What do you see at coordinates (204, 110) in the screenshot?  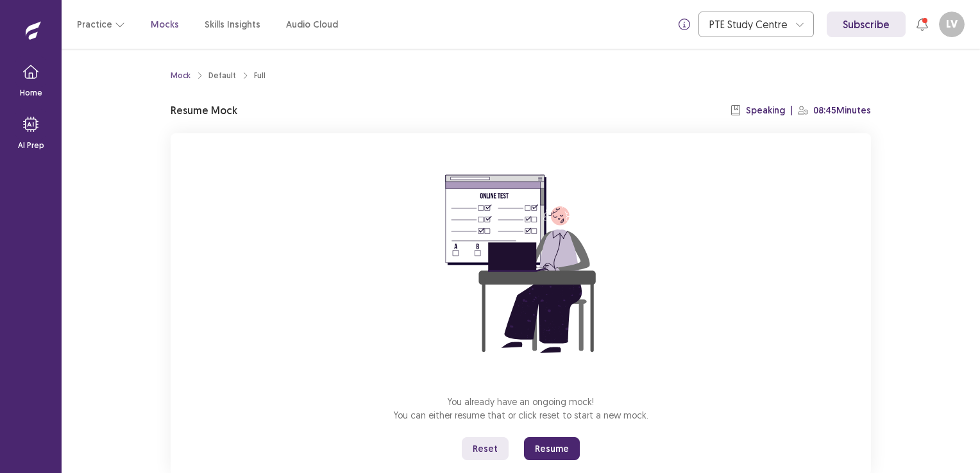 I see `p: Resume Mock` at bounding box center [204, 110].